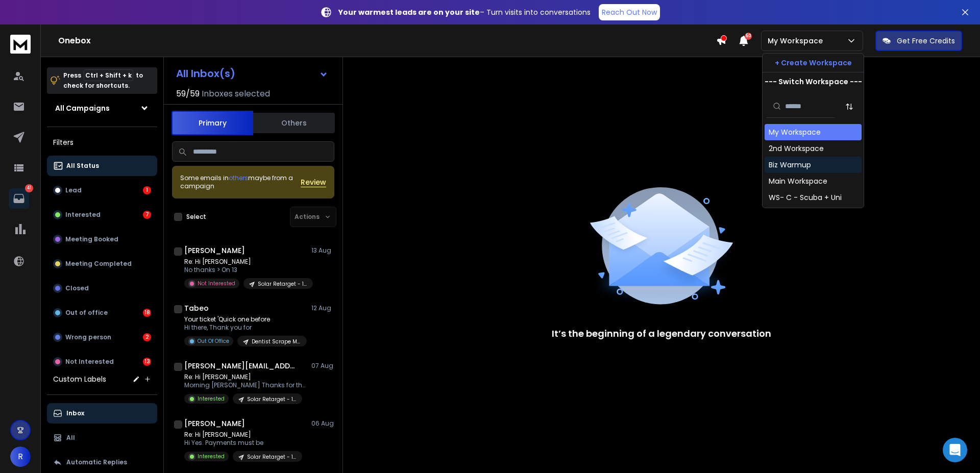  I want to click on div: 2, so click(147, 337).